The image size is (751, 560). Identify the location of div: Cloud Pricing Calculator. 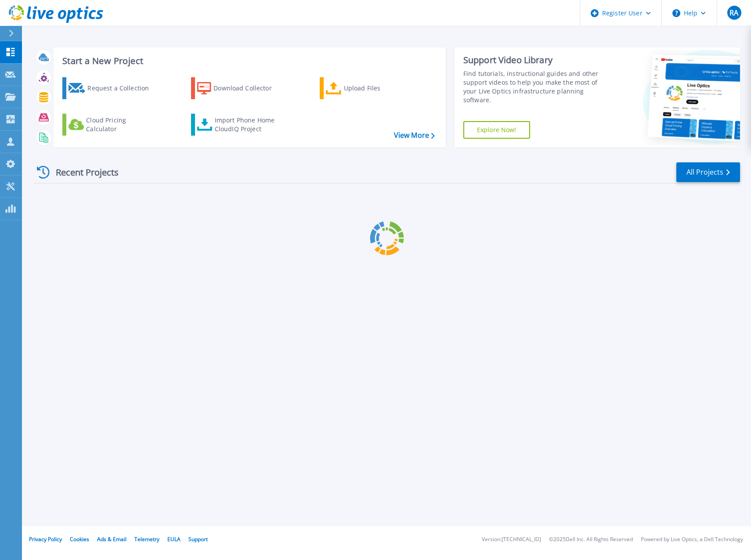
(121, 125).